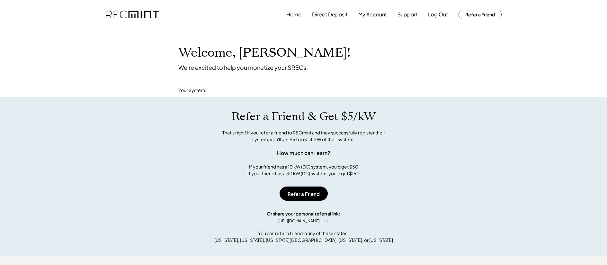  I want to click on div: Or share your personal referral link:, so click(303, 213).